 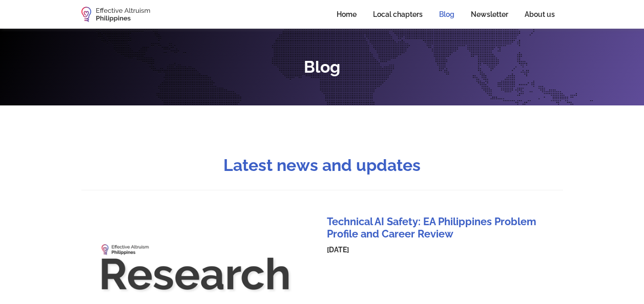 I want to click on a: Home, so click(x=346, y=14).